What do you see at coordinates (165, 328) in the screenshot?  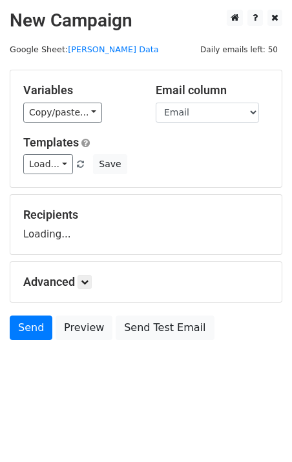 I see `a: Send Test Email` at bounding box center [165, 328].